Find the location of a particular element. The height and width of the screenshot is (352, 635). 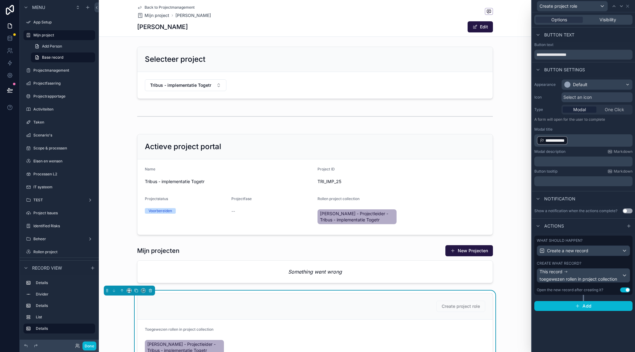

div: Show a notification when the actions complete? is located at coordinates (575, 211).